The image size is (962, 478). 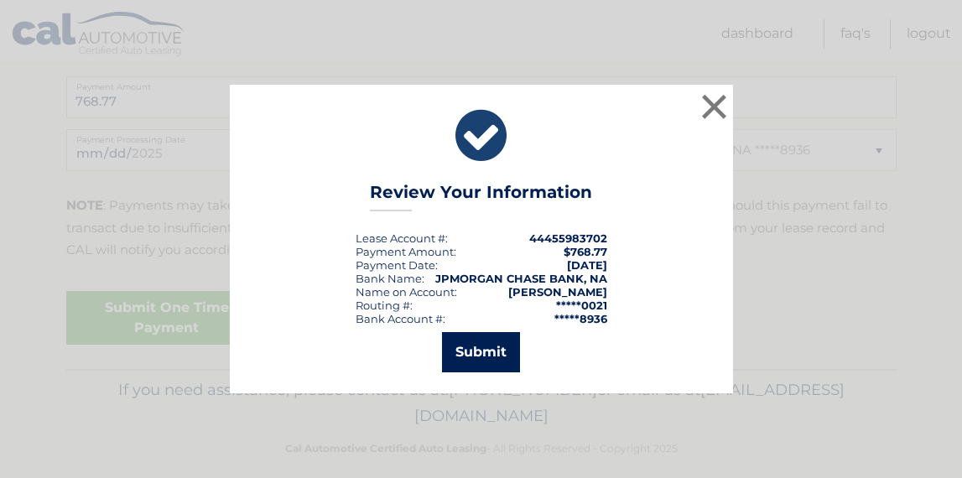 What do you see at coordinates (395, 265) in the screenshot?
I see `span: Payment Date` at bounding box center [395, 265].